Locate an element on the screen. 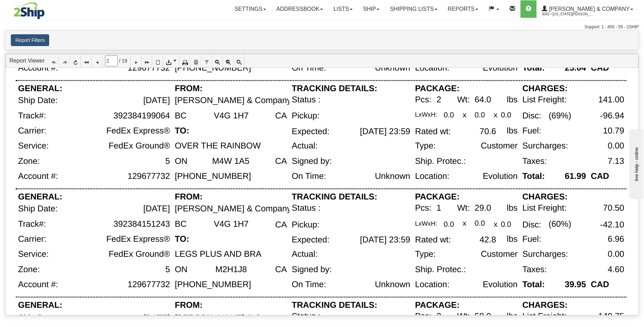 The image size is (644, 327). div: List Freight: is located at coordinates (545, 208).